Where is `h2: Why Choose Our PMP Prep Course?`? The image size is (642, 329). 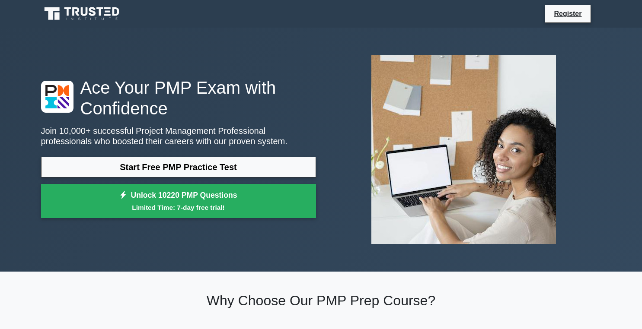
h2: Why Choose Our PMP Prep Course? is located at coordinates (321, 301).